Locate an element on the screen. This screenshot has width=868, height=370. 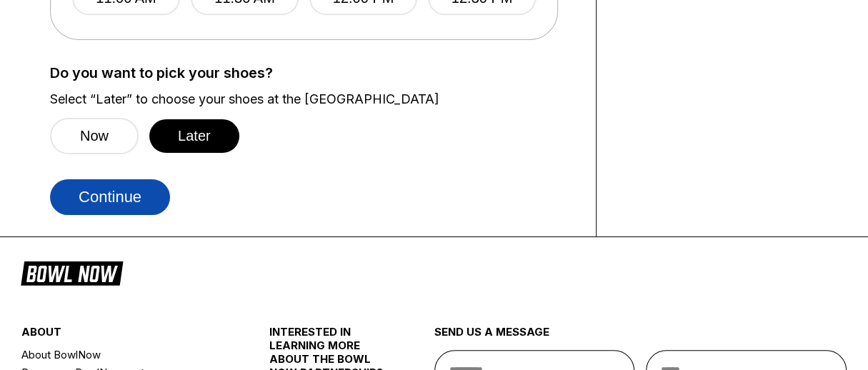
label: Do you want to pick your shoes? is located at coordinates (313, 73).